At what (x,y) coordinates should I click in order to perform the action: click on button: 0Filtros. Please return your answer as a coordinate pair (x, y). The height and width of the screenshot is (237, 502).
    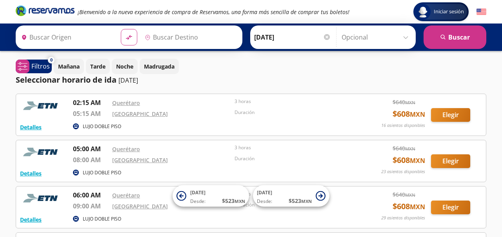
    Looking at the image, I should click on (34, 66).